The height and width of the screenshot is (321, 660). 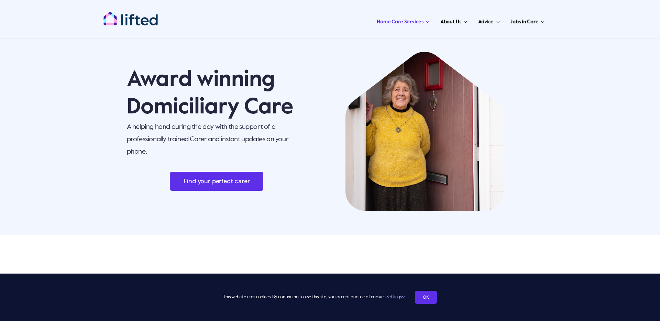 I want to click on nav: Main Menu, so click(x=363, y=21).